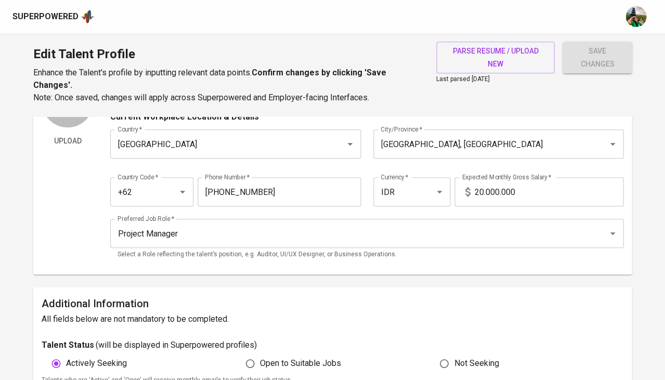  I want to click on span: Not Seeking, so click(476, 363).